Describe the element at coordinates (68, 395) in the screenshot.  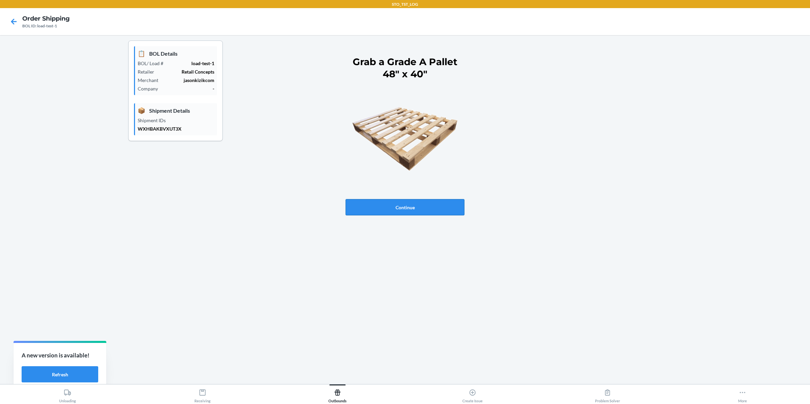
I see `div: Unloading` at that location.